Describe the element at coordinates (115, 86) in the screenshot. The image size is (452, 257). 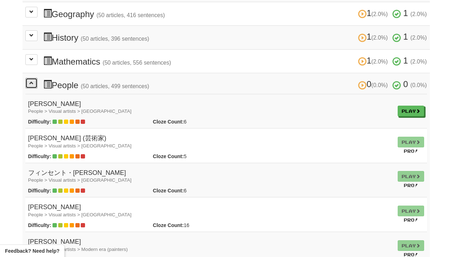
I see `small: (50 articles, 499 sentences)` at that location.